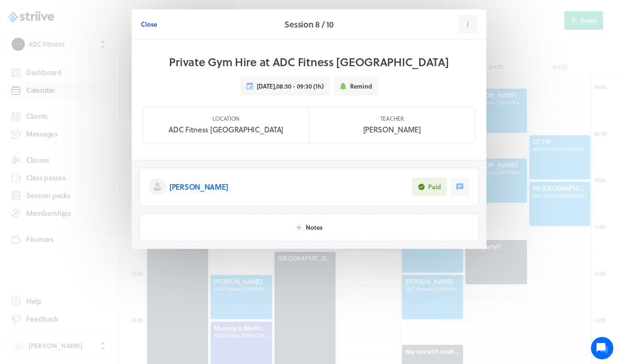 This screenshot has width=618, height=364. Describe the element at coordinates (356, 86) in the screenshot. I see `button: Remind` at that location.